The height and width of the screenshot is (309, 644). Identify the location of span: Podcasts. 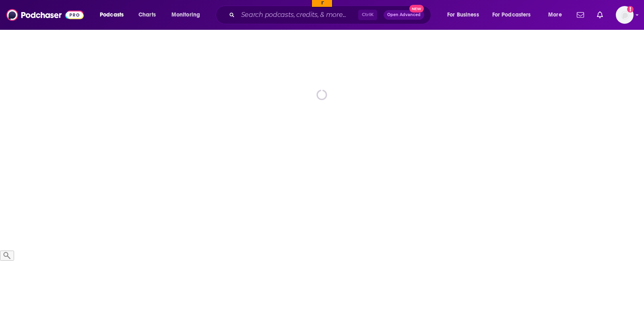
(111, 15).